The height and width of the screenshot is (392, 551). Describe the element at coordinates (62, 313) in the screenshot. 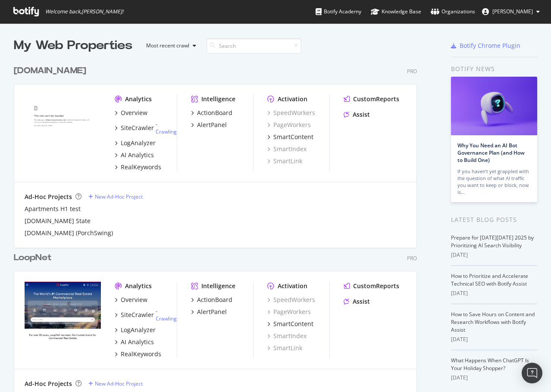

I see `img: loopnet.com` at that location.